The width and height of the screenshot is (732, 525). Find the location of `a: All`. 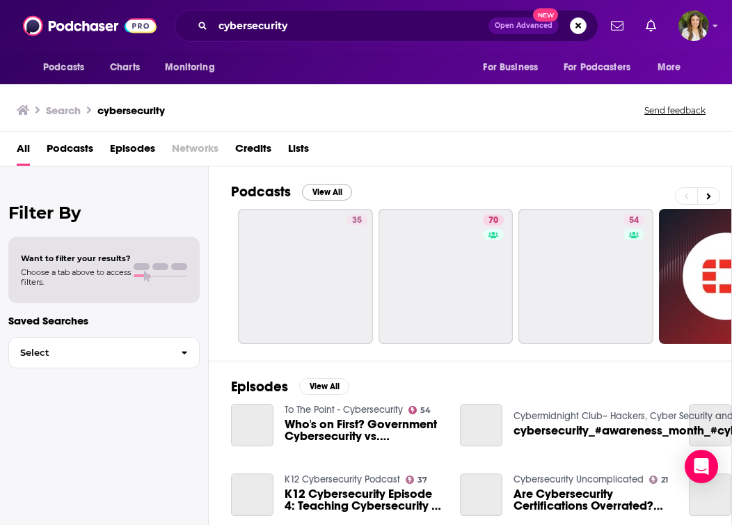

a: All is located at coordinates (23, 151).